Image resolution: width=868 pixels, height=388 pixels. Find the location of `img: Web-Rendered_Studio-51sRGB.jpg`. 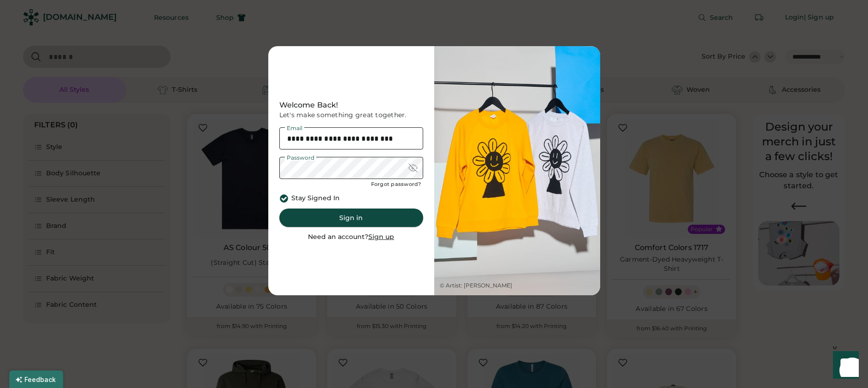

img: Web-Rendered_Studio-51sRGB.jpg is located at coordinates (517, 171).